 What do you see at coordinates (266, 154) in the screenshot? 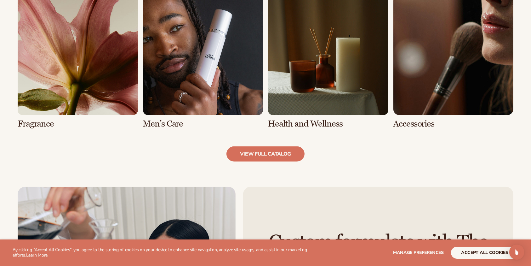
I see `a: view full catalog` at bounding box center [266, 154].